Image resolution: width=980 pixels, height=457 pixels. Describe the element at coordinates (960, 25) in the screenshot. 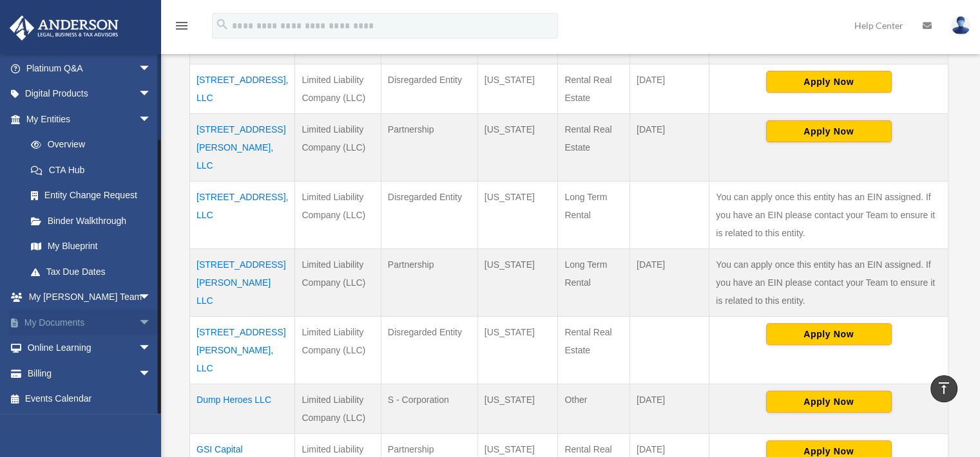

I see `img: User Pic` at that location.